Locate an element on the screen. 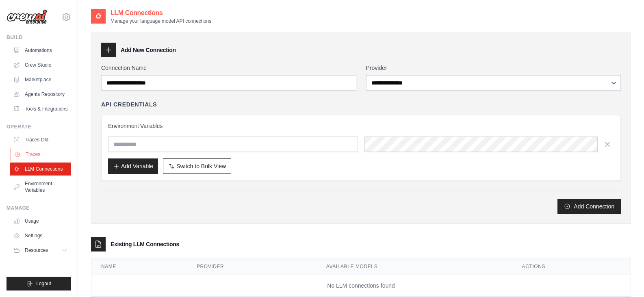 This screenshot has width=644, height=297. span: Switch to Bulk View is located at coordinates (201, 166).